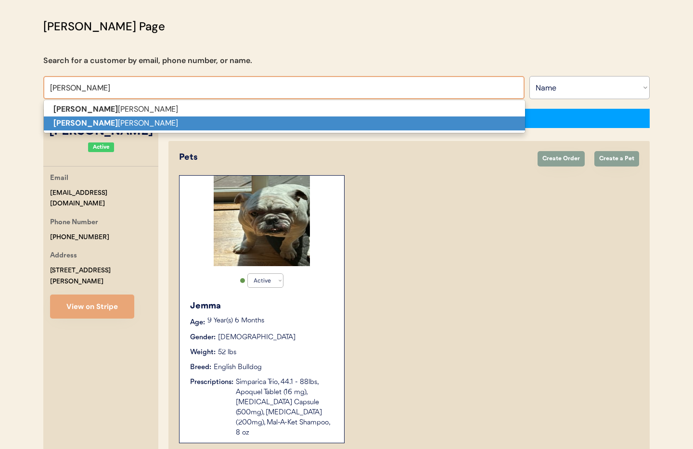 The image size is (693, 449). Describe the element at coordinates (59, 179) in the screenshot. I see `div: Email` at that location.